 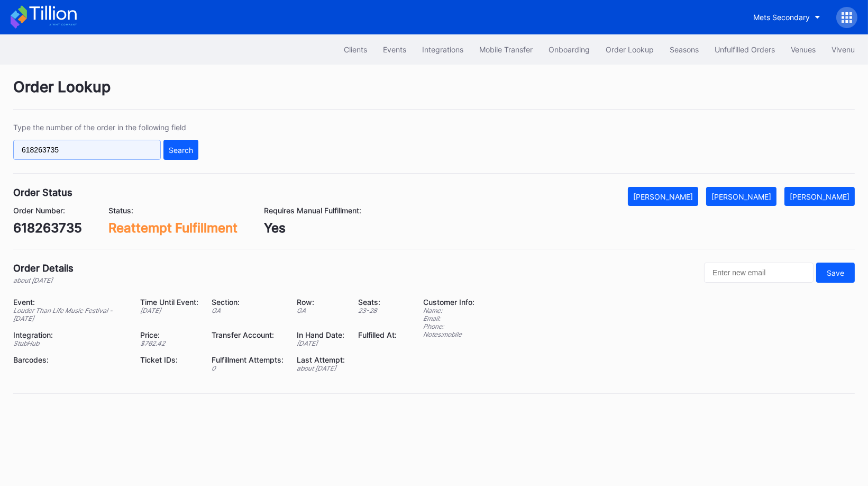 I want to click on a: Vivenu, so click(x=843, y=50).